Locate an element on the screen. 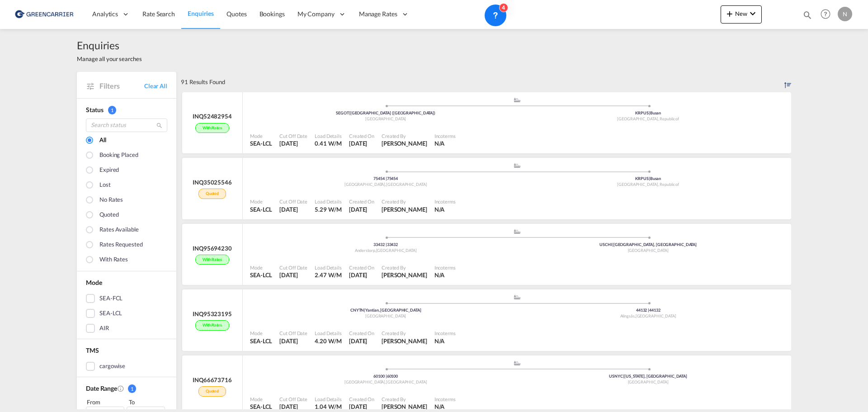 This screenshot has width=868, height=412. div: Help is located at coordinates (828, 15).